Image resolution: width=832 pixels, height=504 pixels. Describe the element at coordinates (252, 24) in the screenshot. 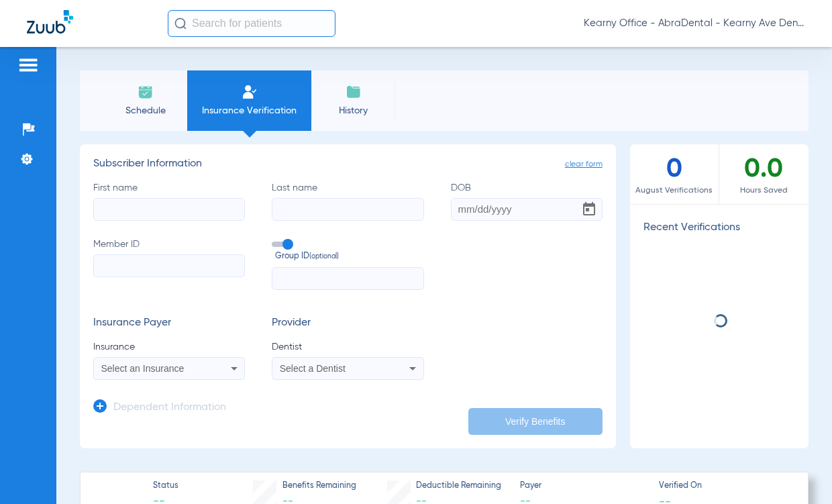

I see `input: Search for patients` at that location.